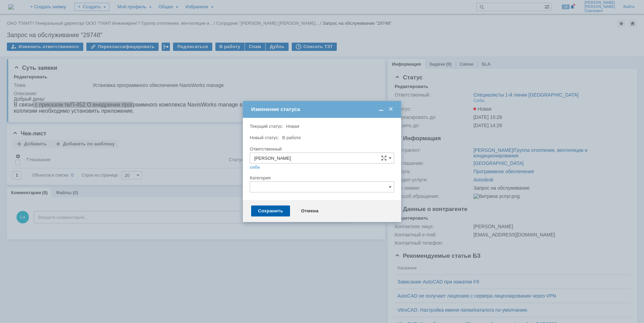 The image size is (644, 323). What do you see at coordinates (384, 158) in the screenshot?
I see `span: Сложная форма` at bounding box center [384, 158].